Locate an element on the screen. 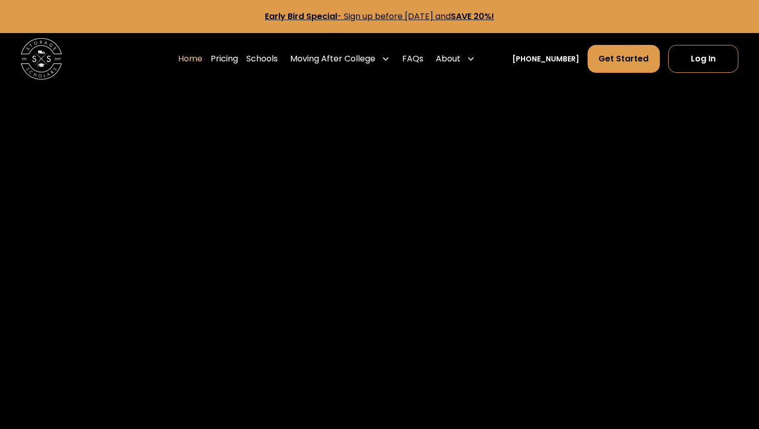  div: About is located at coordinates (448, 59).